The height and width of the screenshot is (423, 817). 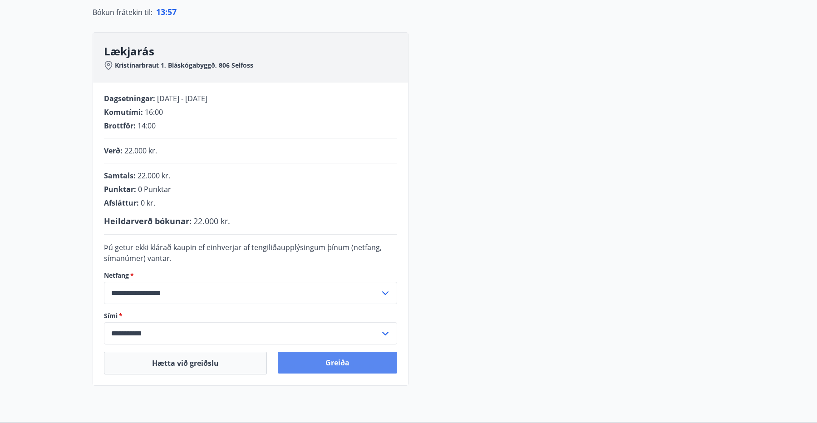 What do you see at coordinates (162, 12) in the screenshot?
I see `span: 13 :` at bounding box center [162, 12].